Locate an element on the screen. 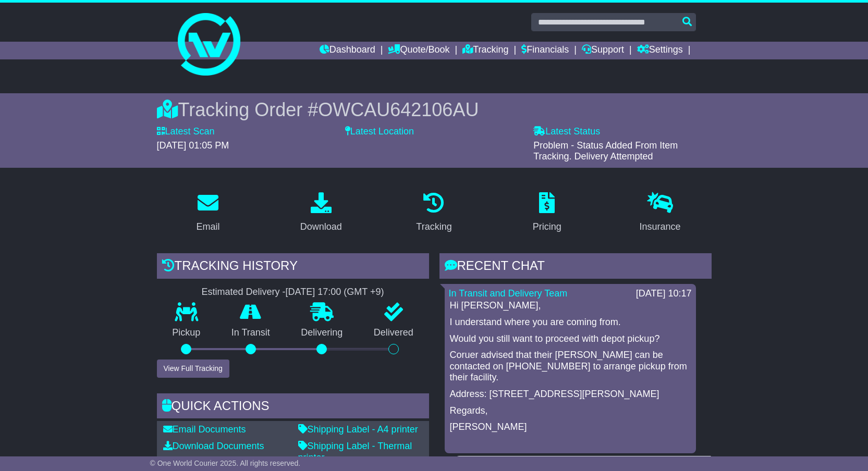 The height and width of the screenshot is (471, 868). label: Latest Status is located at coordinates (566, 132).